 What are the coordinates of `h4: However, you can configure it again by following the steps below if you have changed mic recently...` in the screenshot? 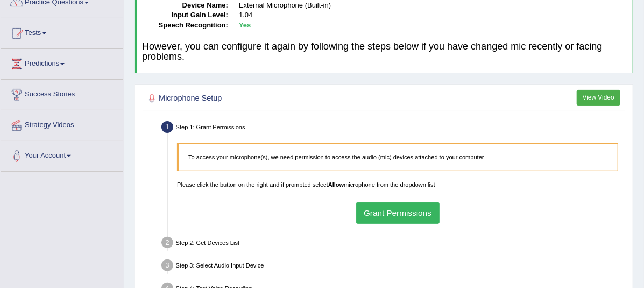 It's located at (385, 52).